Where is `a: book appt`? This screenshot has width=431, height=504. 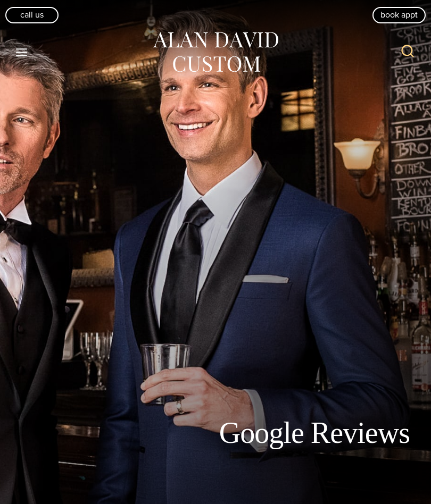
a: book appt is located at coordinates (399, 15).